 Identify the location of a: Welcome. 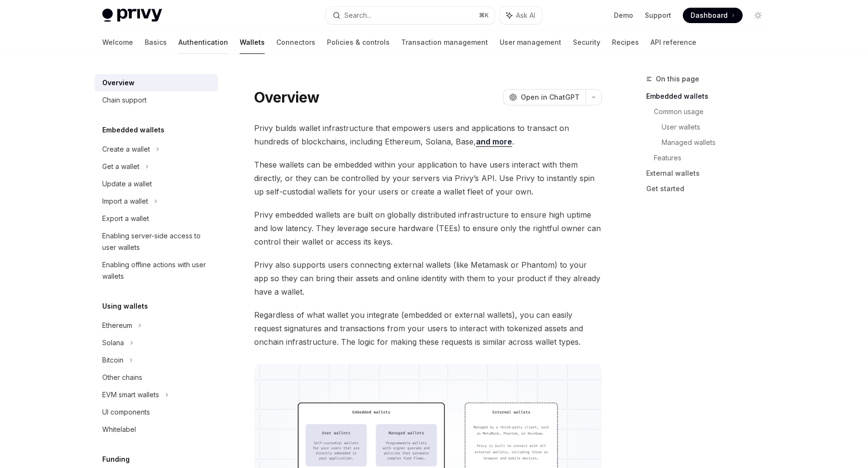
(117, 42).